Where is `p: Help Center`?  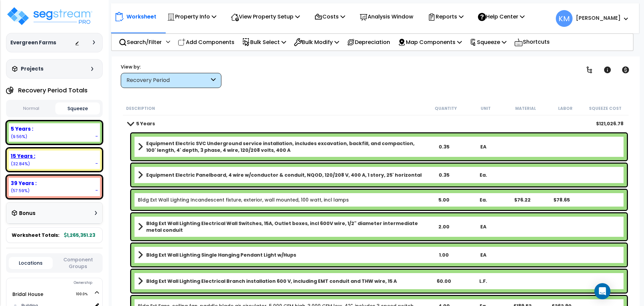 p: Help Center is located at coordinates (501, 17).